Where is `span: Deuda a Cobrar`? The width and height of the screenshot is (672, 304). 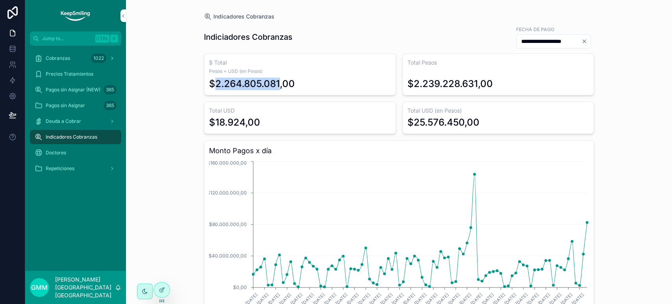
span: Deuda a Cobrar is located at coordinates (63, 121).